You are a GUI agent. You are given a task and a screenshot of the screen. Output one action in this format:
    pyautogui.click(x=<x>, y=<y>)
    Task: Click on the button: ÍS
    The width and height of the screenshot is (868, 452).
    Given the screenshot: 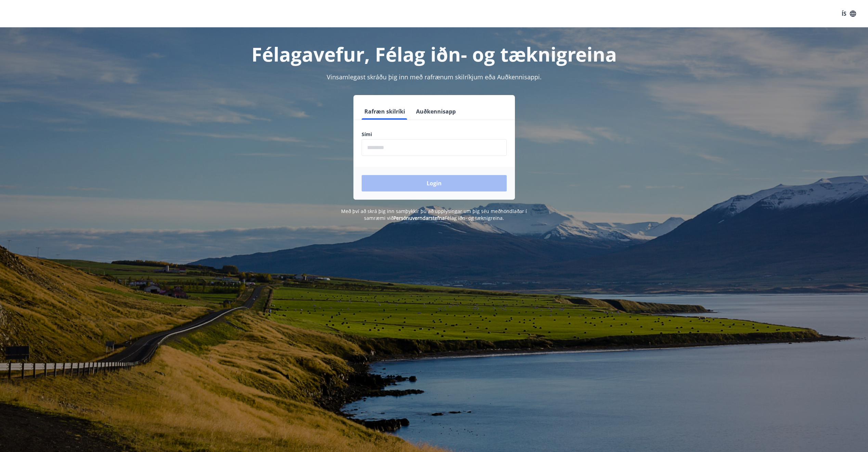 What is the action you would take?
    pyautogui.click(x=848, y=14)
    